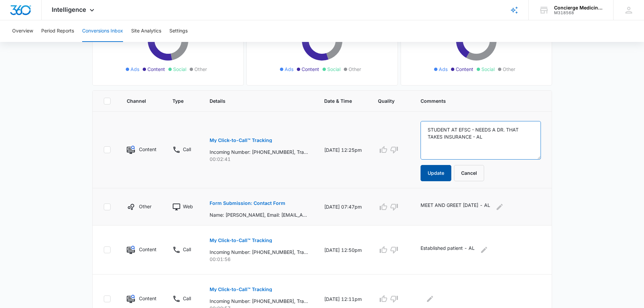 This screenshot has width=644, height=308. What do you see at coordinates (579, 8) in the screenshot?
I see `div: account name` at bounding box center [579, 8].